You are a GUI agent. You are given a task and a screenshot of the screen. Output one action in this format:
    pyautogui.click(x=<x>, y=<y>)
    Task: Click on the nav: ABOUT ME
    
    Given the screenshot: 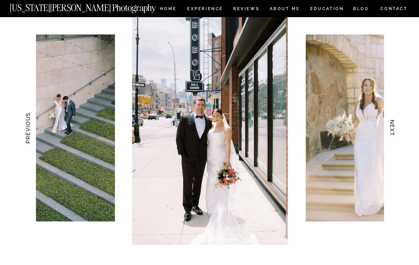 What is the action you would take?
    pyautogui.click(x=285, y=9)
    